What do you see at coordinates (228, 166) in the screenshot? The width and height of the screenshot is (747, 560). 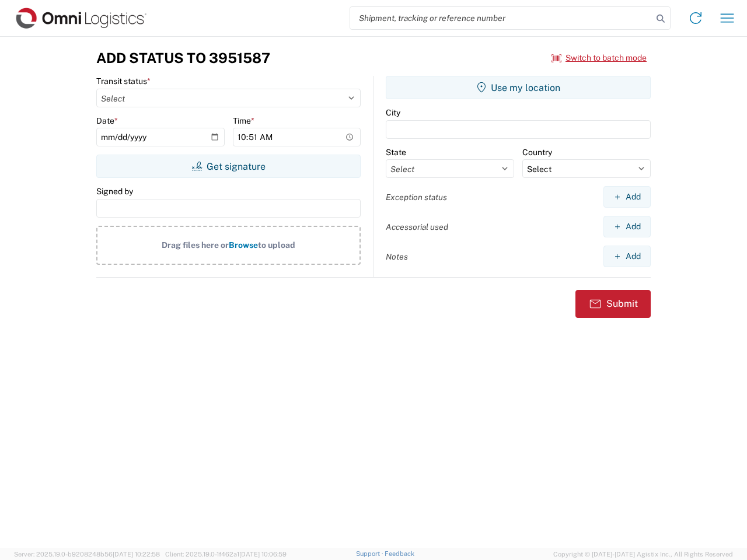 I see `button: Get signature` at bounding box center [228, 166].